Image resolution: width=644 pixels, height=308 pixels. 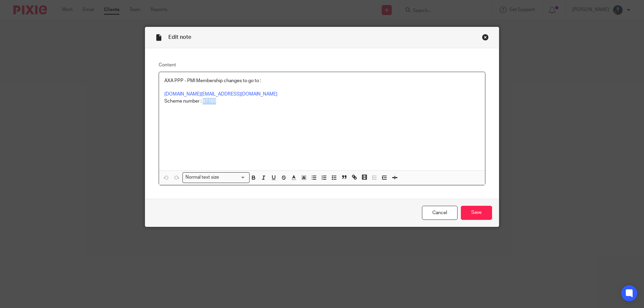 What do you see at coordinates (440, 213) in the screenshot?
I see `a: Cancel` at bounding box center [440, 213].